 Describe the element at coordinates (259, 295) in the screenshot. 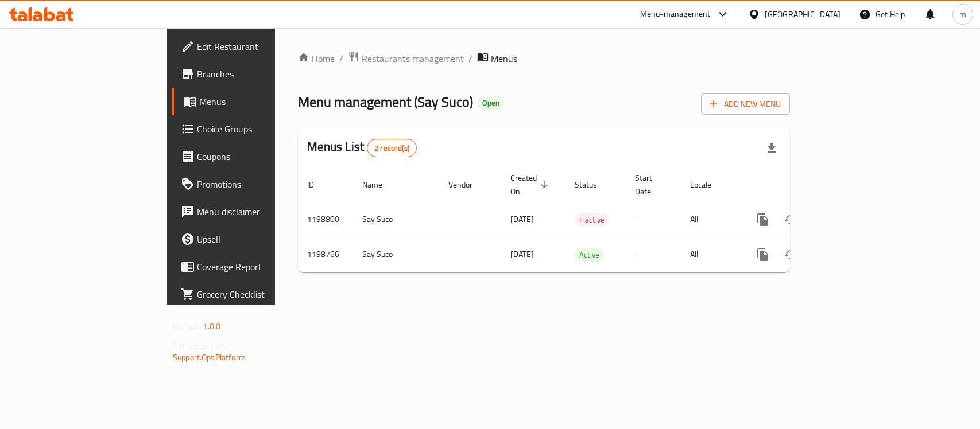

I see `span: Grocery Checklist` at that location.